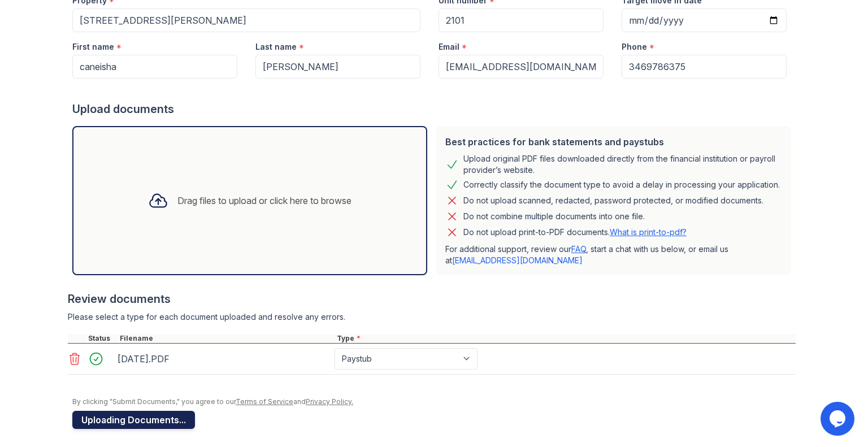 This screenshot has width=868, height=447. I want to click on p: Do not upload print-to-PDF documents., so click(575, 232).